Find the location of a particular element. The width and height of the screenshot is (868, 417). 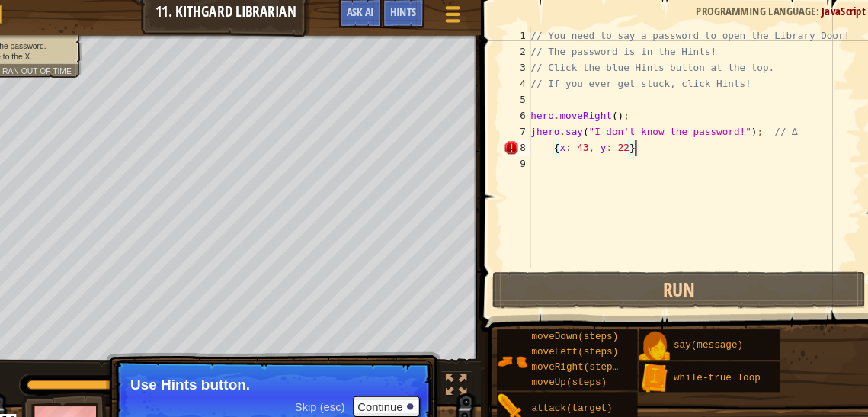

span: Move to the X. is located at coordinates (34, 58).